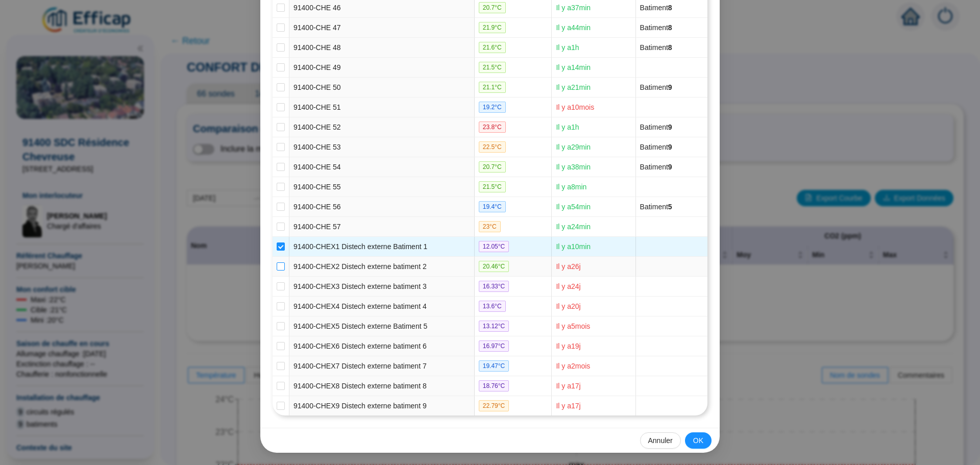  Describe the element at coordinates (492, 147) in the screenshot. I see `span: 22.5 °C` at that location.